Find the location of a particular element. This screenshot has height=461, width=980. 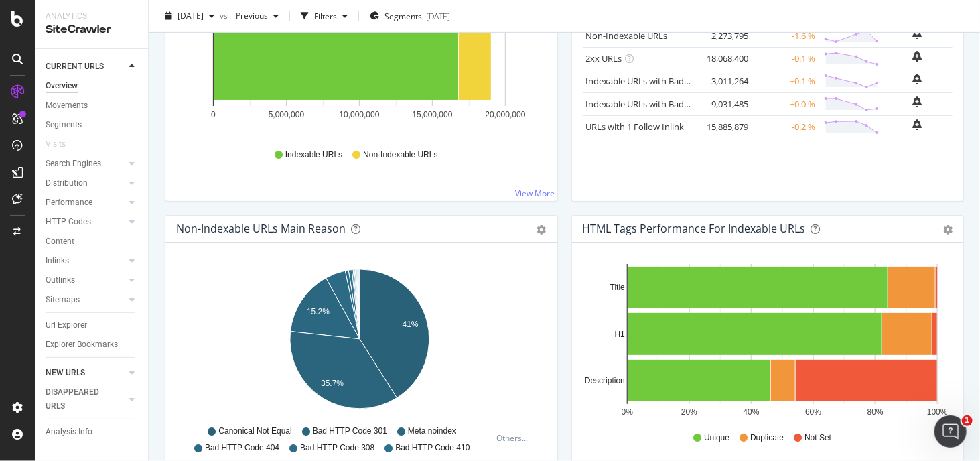

a: NEW URLS is located at coordinates (85, 373).